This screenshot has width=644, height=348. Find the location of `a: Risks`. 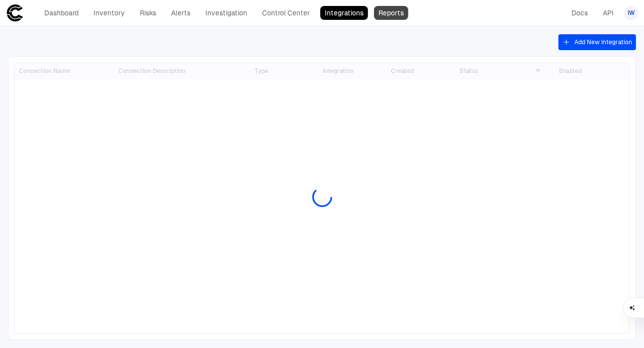

a: Risks is located at coordinates (148, 13).